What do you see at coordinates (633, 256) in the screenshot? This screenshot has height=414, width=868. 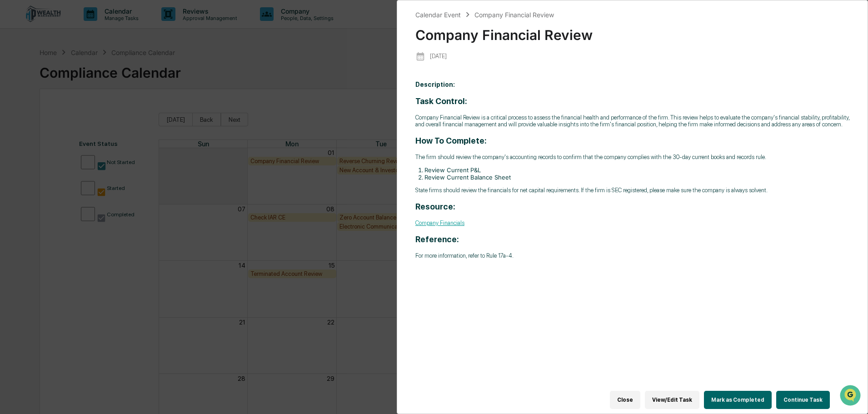 I see `p: For more information, refer to Rule 17a-4.` at bounding box center [633, 256].